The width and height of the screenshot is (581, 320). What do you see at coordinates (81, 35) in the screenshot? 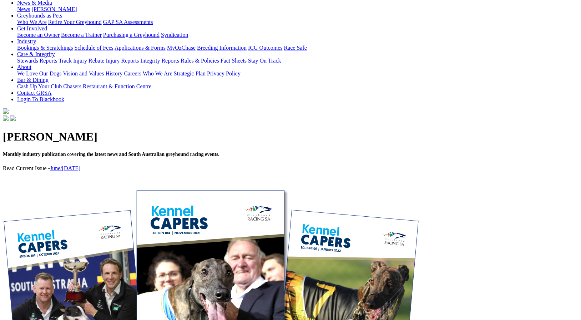
I see `a: Become a Trainer` at bounding box center [81, 35].